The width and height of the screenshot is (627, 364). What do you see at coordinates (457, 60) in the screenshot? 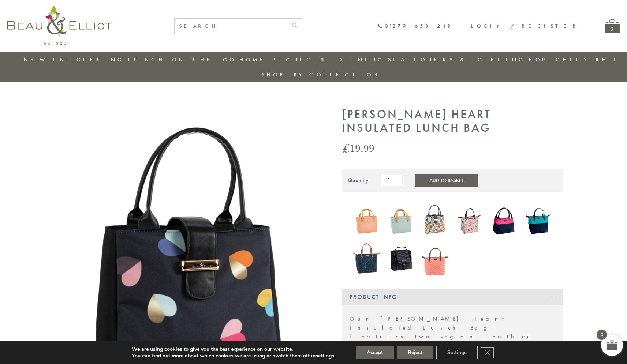
I see `a: Stationery & Gifting` at bounding box center [457, 60].